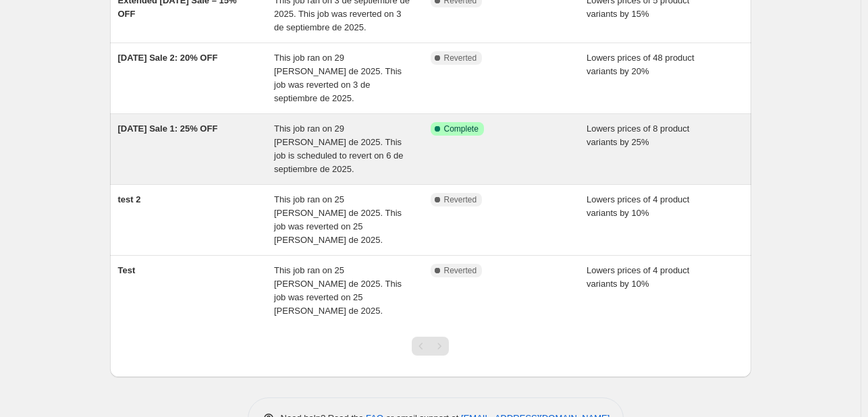 The height and width of the screenshot is (417, 868). I want to click on span: Test, so click(127, 270).